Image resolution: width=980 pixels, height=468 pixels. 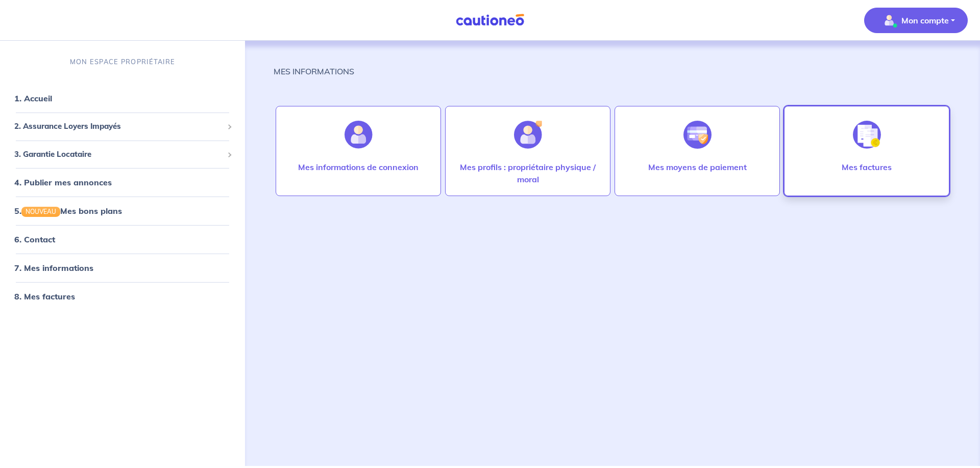 What do you see at coordinates (122, 127) in the screenshot?
I see `div: 2. Assurance Loyers Impayés` at bounding box center [122, 127].